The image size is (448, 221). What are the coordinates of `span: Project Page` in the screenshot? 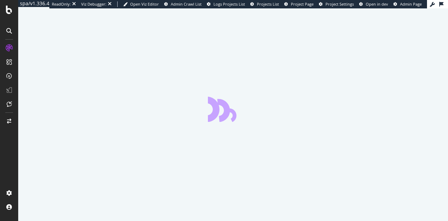 It's located at (302, 4).